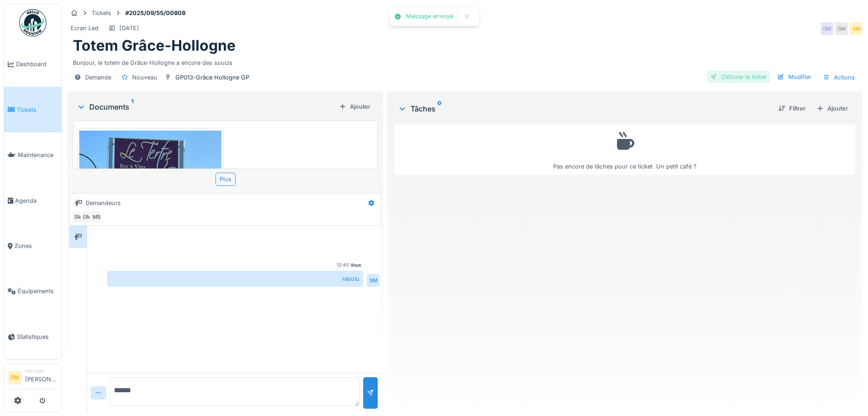 This screenshot has width=868, height=416. What do you see at coordinates (37, 64) in the screenshot?
I see `span: Dashboard` at bounding box center [37, 64].